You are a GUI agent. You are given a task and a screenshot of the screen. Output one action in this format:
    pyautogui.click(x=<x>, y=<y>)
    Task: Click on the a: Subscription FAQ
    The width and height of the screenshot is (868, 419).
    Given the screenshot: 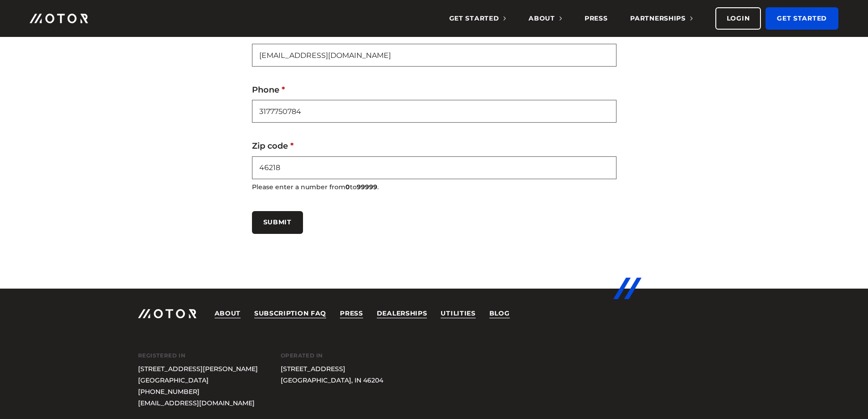 What is the action you would take?
    pyautogui.click(x=290, y=314)
    